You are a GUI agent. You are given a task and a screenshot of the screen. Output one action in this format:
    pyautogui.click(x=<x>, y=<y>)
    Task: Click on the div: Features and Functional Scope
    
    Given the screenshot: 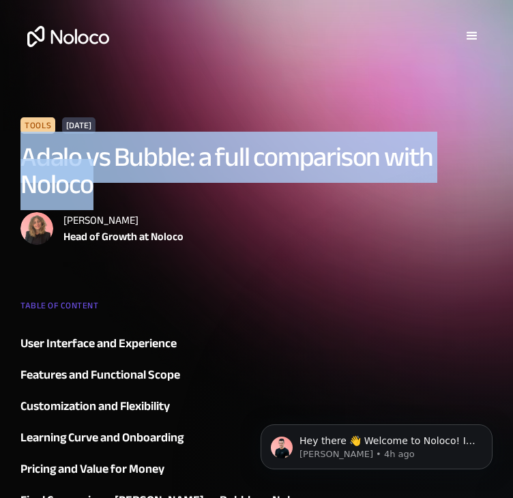 What is the action you would take?
    pyautogui.click(x=100, y=375)
    